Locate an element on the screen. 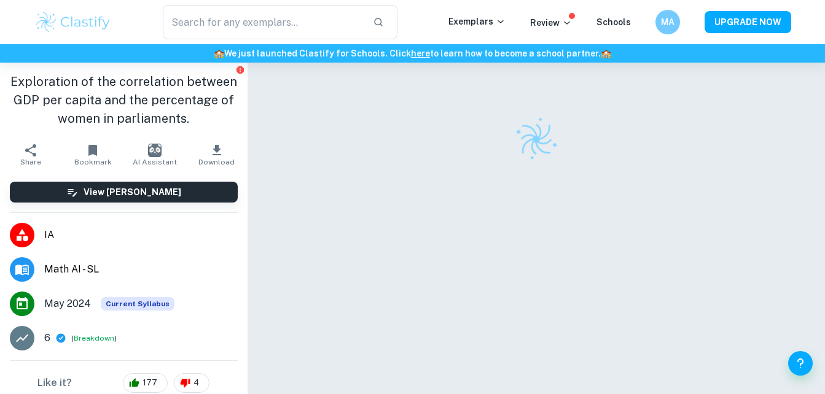 The image size is (825, 394). a: here is located at coordinates (420, 53).